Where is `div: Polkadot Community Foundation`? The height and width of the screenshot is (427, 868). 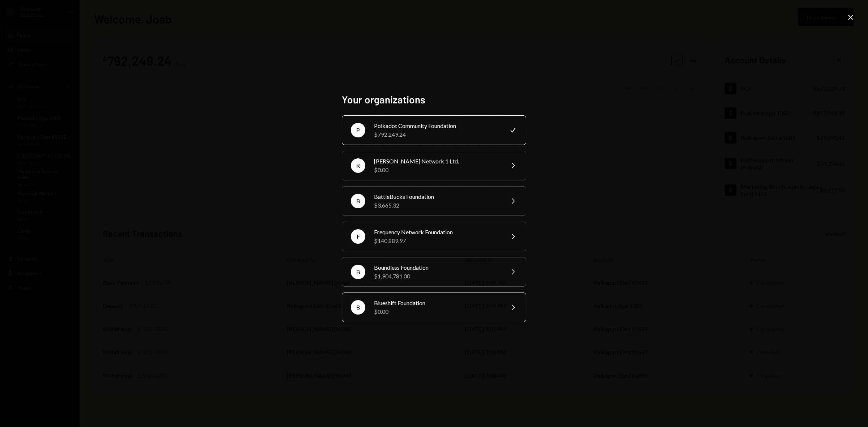
div: Polkadot Community Foundation is located at coordinates (437, 126).